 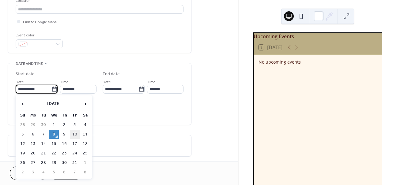 I want to click on span: Date and time, so click(x=29, y=64).